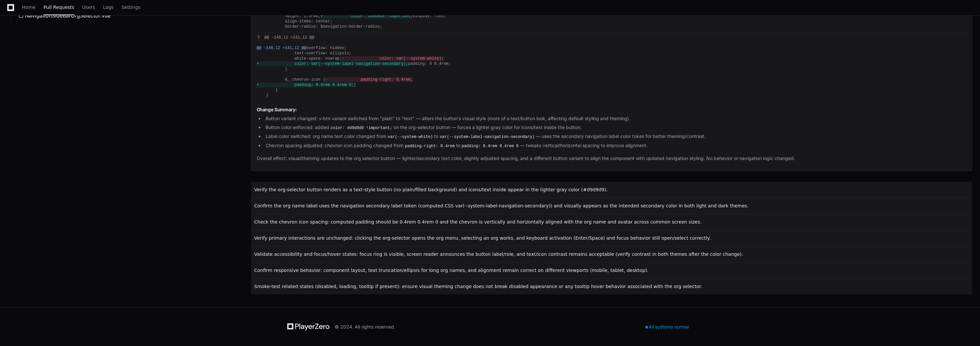  What do you see at coordinates (612, 72) in the screenshot?
I see `div: overflow: hidden; text-overflow: ellipsis; white-space: nowrap; padding: 0 0.4rem; } &__chevron-i...` at bounding box center [612, 72].